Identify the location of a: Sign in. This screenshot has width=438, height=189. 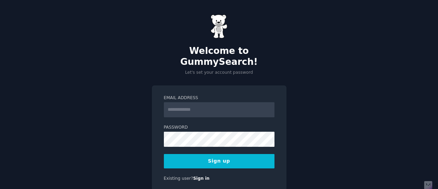
(201, 178).